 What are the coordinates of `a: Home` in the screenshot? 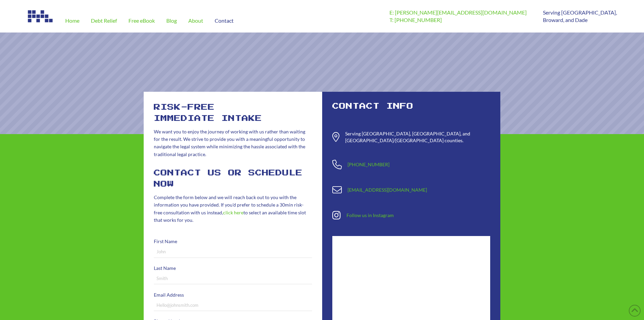 It's located at (73, 21).